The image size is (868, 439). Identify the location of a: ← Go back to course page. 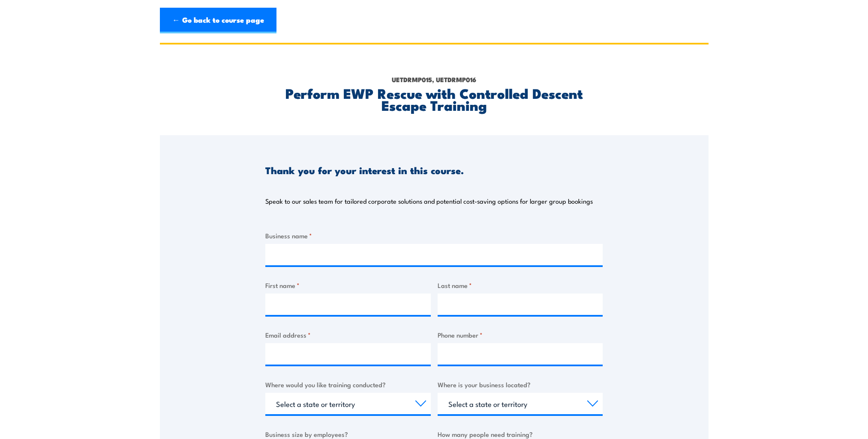
(218, 20).